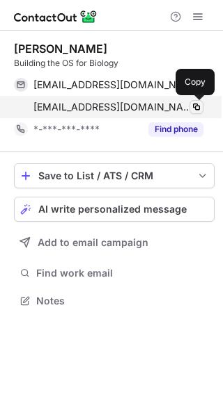 This screenshot has width=223, height=417. What do you see at coordinates (114, 273) in the screenshot?
I see `button: Find work email` at bounding box center [114, 273].